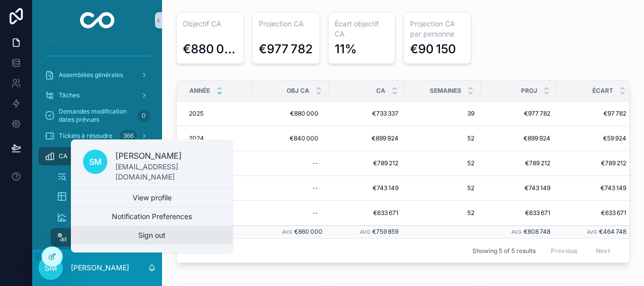 This screenshot has width=644, height=286. Describe the element at coordinates (97, 156) in the screenshot. I see `a: CA` at that location.